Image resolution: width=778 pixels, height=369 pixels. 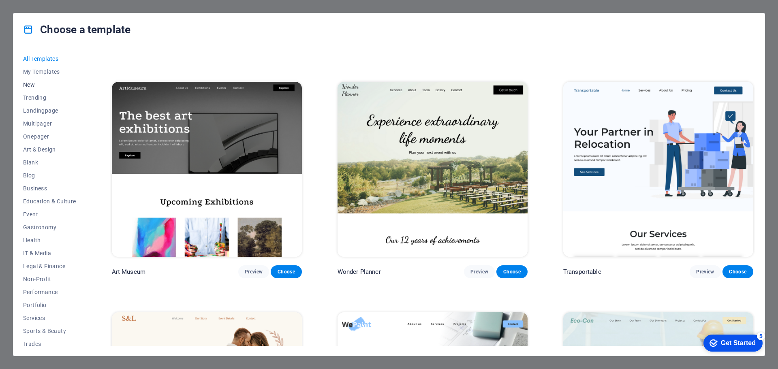 What do you see at coordinates (49, 163) in the screenshot?
I see `button: Blank` at bounding box center [49, 163].